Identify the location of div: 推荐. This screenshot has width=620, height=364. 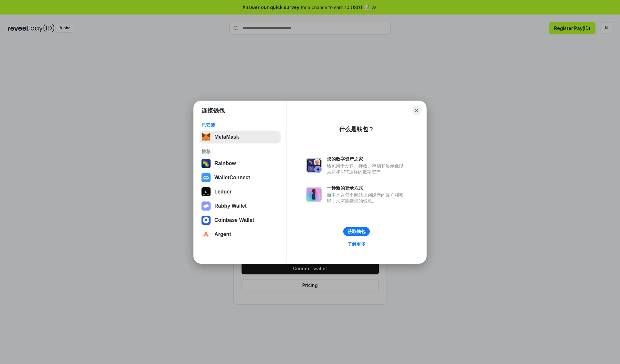
(240, 152).